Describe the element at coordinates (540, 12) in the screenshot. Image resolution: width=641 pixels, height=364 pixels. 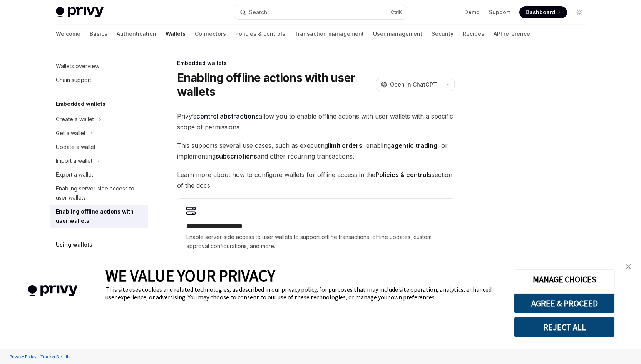
I see `span: Dashboard` at that location.